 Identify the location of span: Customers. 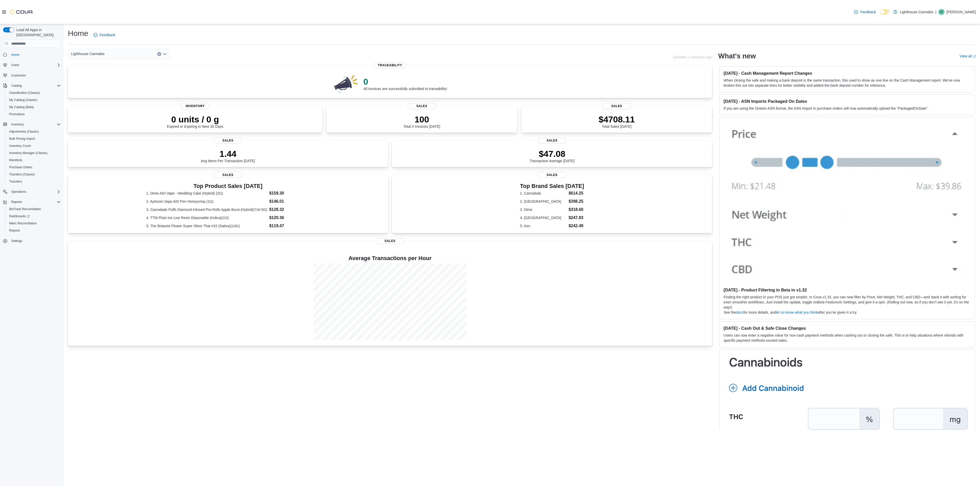
(35, 76).